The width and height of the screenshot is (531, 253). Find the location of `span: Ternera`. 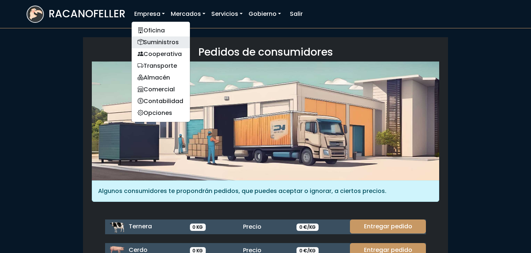

span: Ternera is located at coordinates (140, 226).